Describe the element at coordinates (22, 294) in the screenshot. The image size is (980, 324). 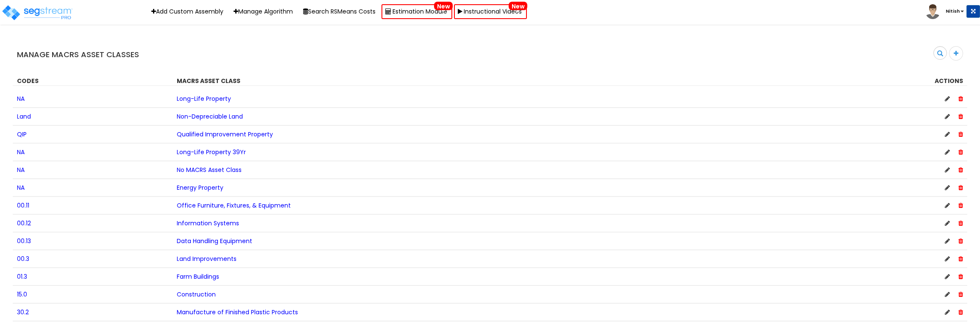
I see `span: 15.0` at that location.